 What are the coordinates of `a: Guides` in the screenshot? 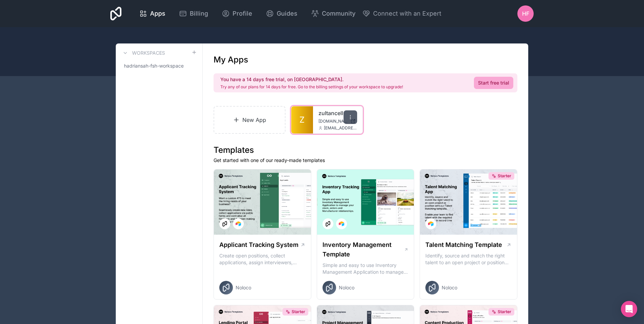 It's located at (282, 13).